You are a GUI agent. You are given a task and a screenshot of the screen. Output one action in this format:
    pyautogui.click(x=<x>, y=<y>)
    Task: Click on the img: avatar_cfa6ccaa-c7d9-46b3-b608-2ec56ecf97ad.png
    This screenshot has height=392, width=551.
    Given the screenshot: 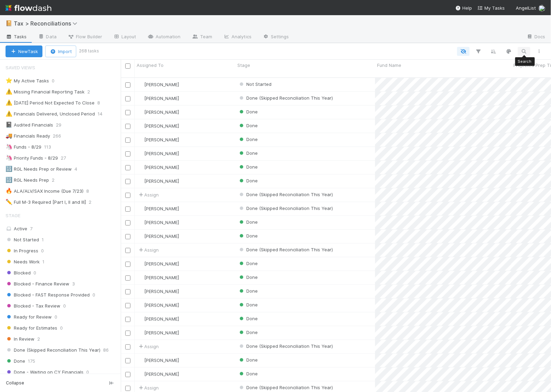 What is the action you would take?
    pyautogui.click(x=140, y=84)
    